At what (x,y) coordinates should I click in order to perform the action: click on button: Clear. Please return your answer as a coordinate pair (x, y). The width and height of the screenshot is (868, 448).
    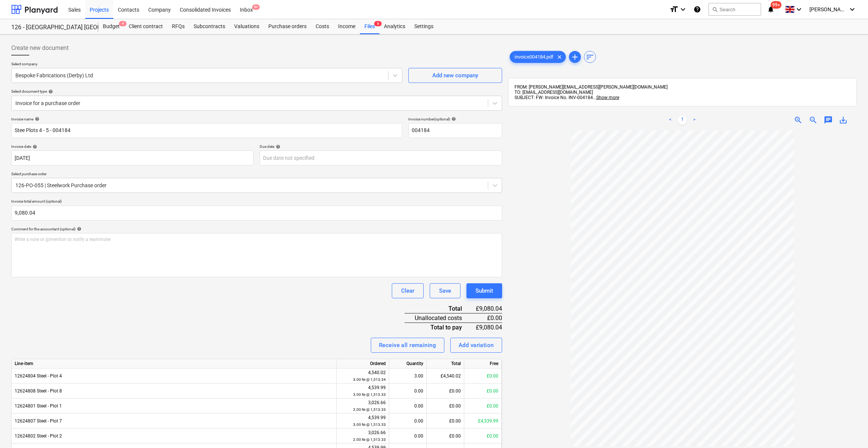
    Looking at the image, I should click on (407, 291).